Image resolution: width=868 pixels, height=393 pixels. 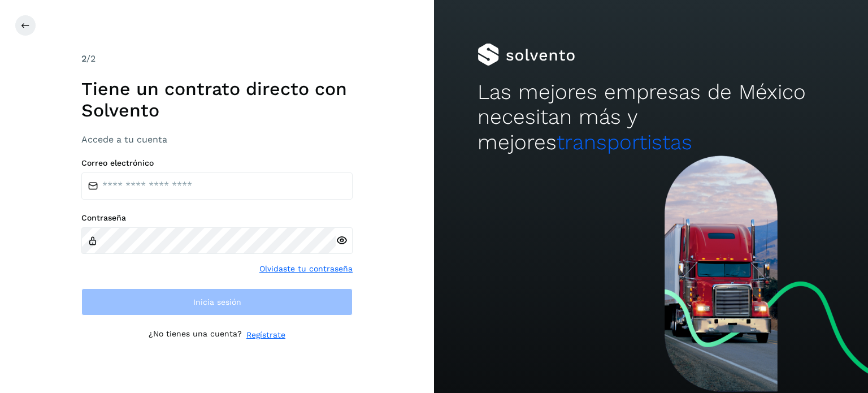 I want to click on h2: Las mejores empresas de México necesitan más y mejores, so click(x=651, y=117).